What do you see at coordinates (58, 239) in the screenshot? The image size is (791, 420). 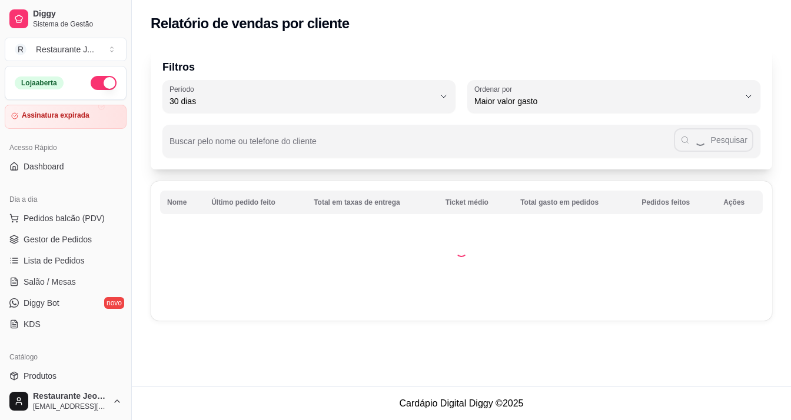 I see `span: Gestor de Pedidos` at bounding box center [58, 239].